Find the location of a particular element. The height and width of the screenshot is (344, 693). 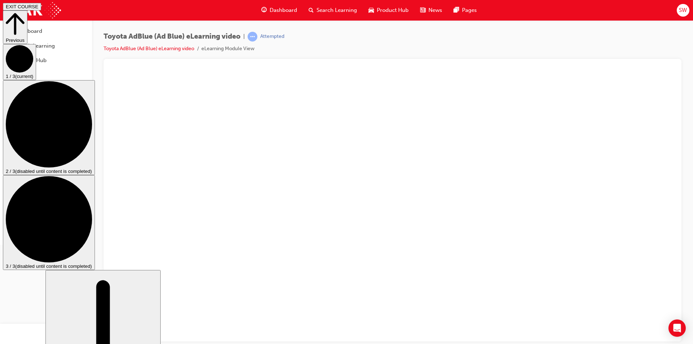

span: 2 / 3 is located at coordinates (10, 171).